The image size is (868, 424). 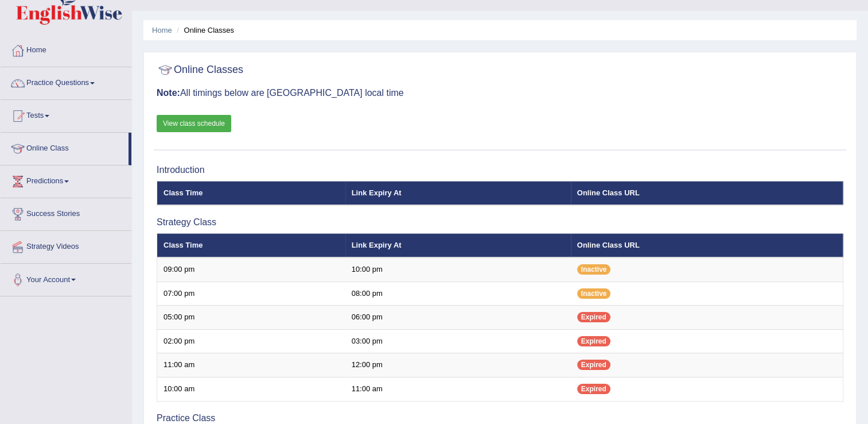 What do you see at coordinates (458, 269) in the screenshot?
I see `td: 10:00 pm` at bounding box center [458, 269].